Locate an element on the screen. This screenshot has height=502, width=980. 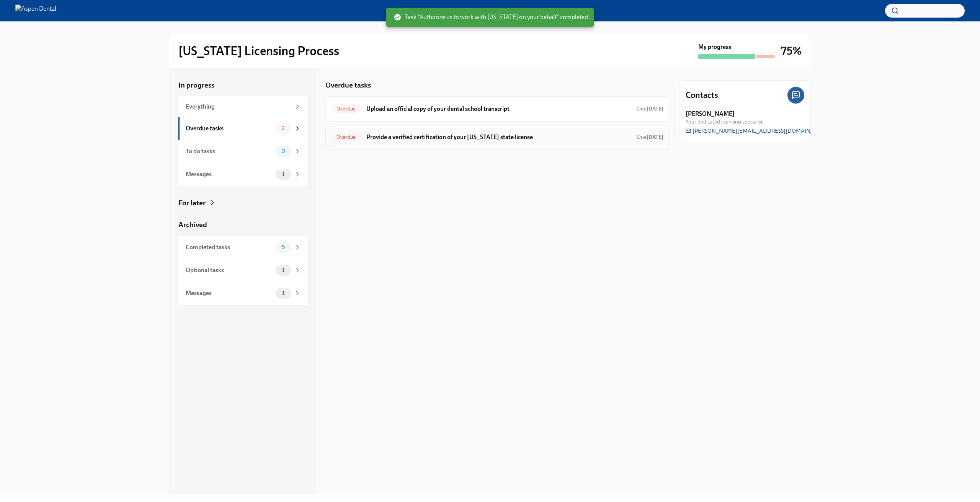
div: Completed tasks is located at coordinates (229, 248).